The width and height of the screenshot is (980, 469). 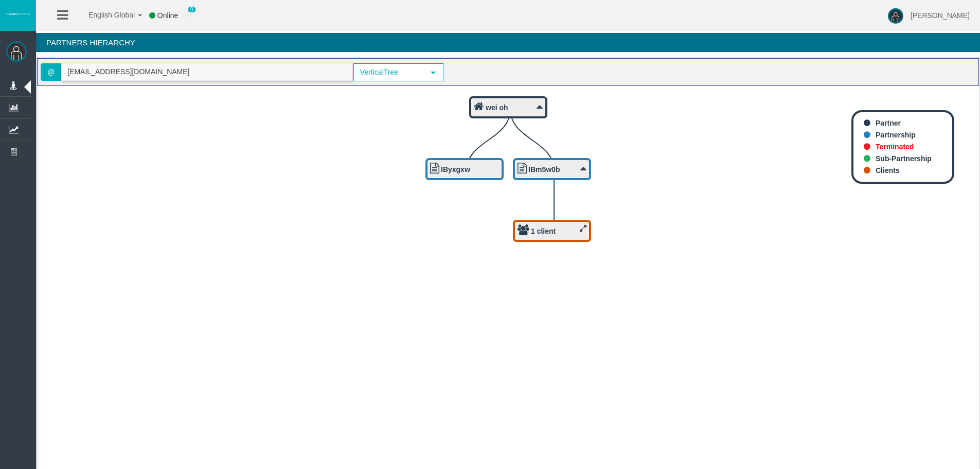 What do you see at coordinates (543, 231) in the screenshot?
I see `b: 1 client` at bounding box center [543, 231].